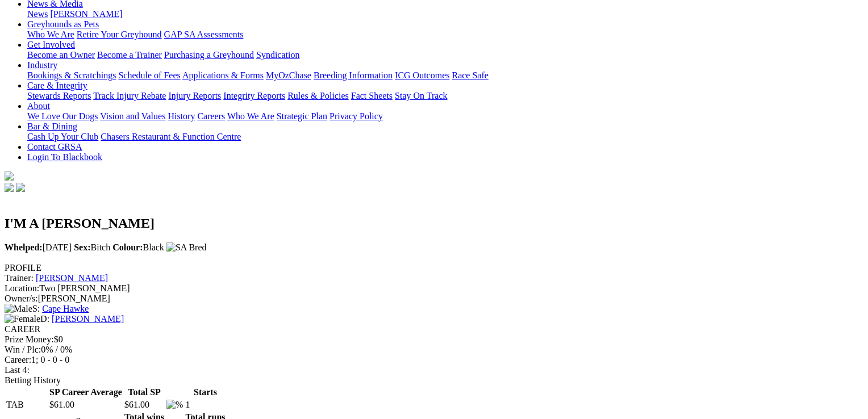 Image resolution: width=868 pixels, height=419 pixels. Describe the element at coordinates (301, 116) in the screenshot. I see `a: Strategic Plan` at that location.